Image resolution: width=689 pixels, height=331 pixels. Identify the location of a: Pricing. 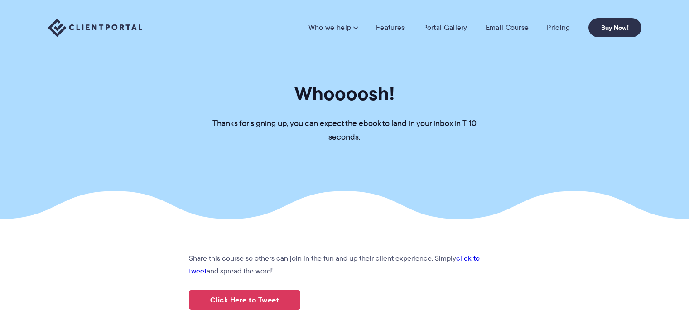
(558, 28).